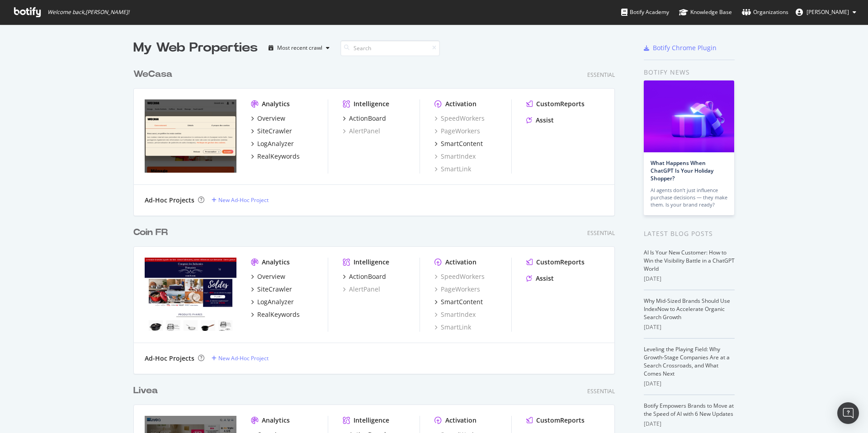 The height and width of the screenshot is (433, 868). I want to click on div: Botify Chrome Plugin, so click(685, 48).